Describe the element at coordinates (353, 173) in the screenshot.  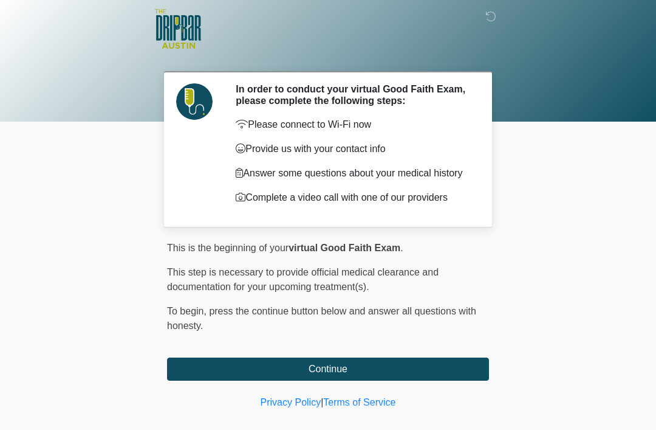
I see `p: Answer some questions about your medical history` at that location.